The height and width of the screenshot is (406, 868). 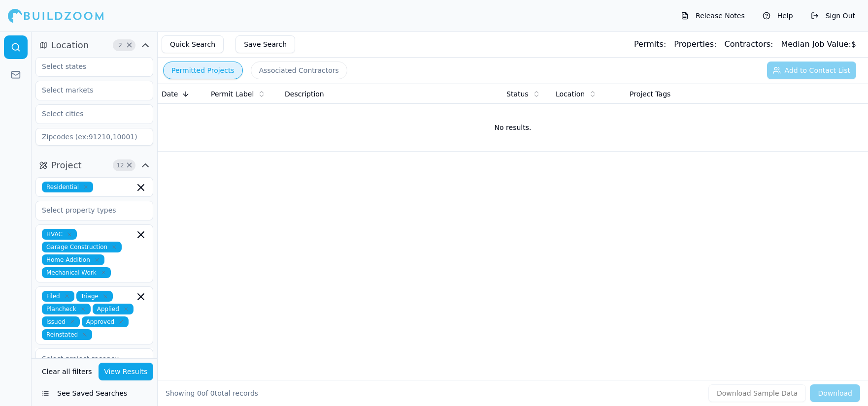 What do you see at coordinates (212, 393) in the screenshot?
I see `div: Showing of total records` at bounding box center [212, 393].